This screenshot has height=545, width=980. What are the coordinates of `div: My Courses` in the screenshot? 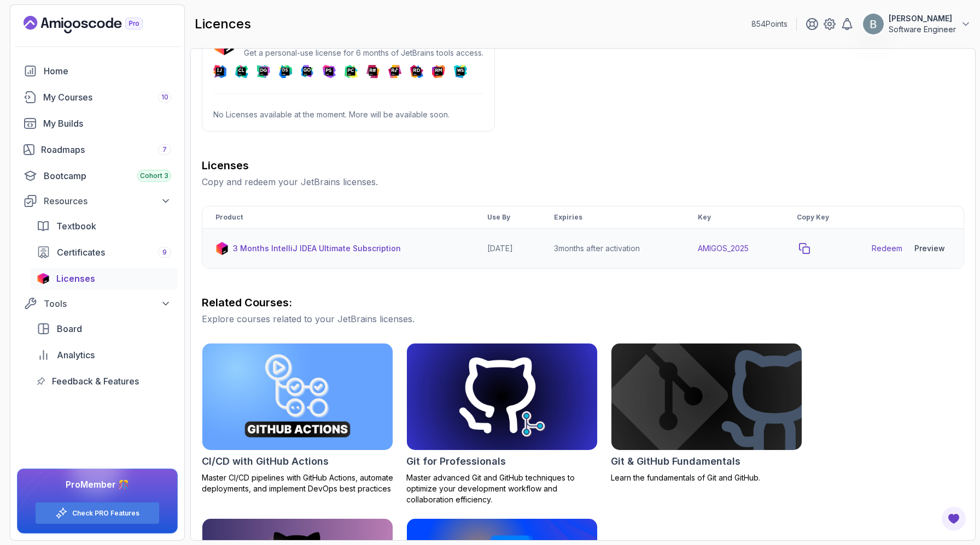 It's located at (107, 97).